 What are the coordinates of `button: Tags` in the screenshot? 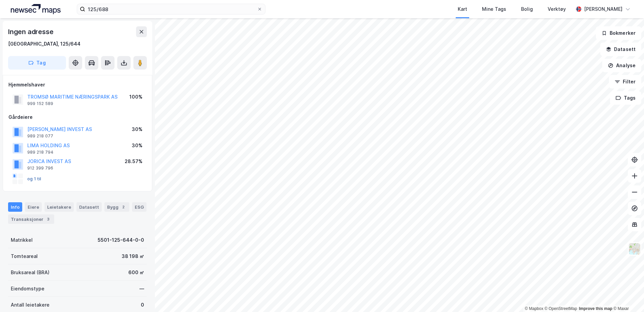 It's located at (626, 98).